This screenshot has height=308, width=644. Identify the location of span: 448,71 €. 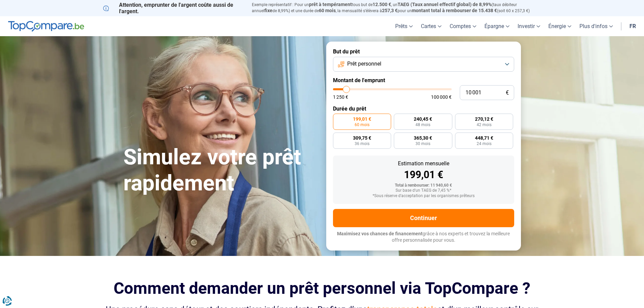
(484, 138).